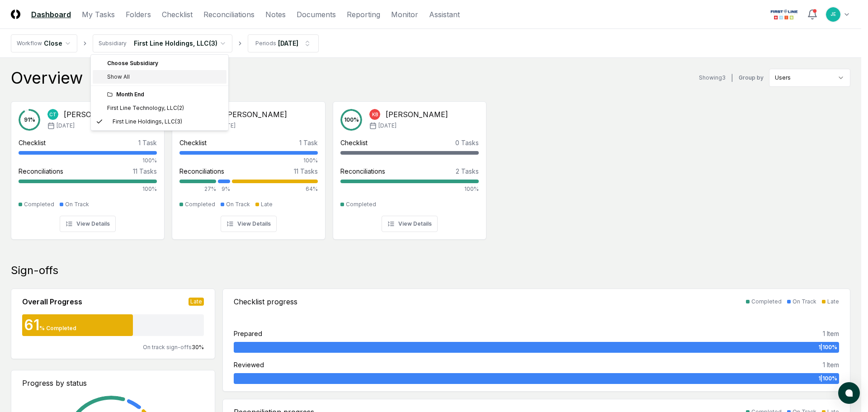 Image resolution: width=868 pixels, height=412 pixels. I want to click on div: Choose Subsidiary, so click(159, 63).